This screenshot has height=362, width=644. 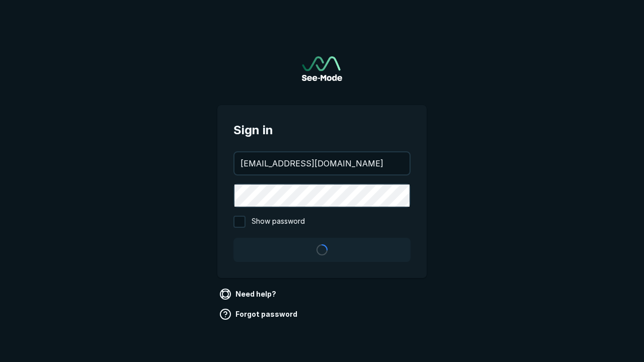 I want to click on a: Forgot password, so click(x=259, y=315).